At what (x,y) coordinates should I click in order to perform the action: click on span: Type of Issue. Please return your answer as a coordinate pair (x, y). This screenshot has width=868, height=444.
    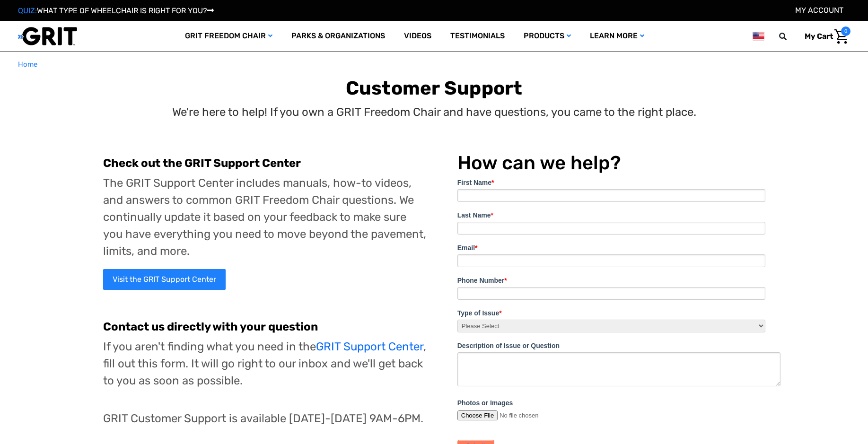
    Looking at the image, I should click on (479, 313).